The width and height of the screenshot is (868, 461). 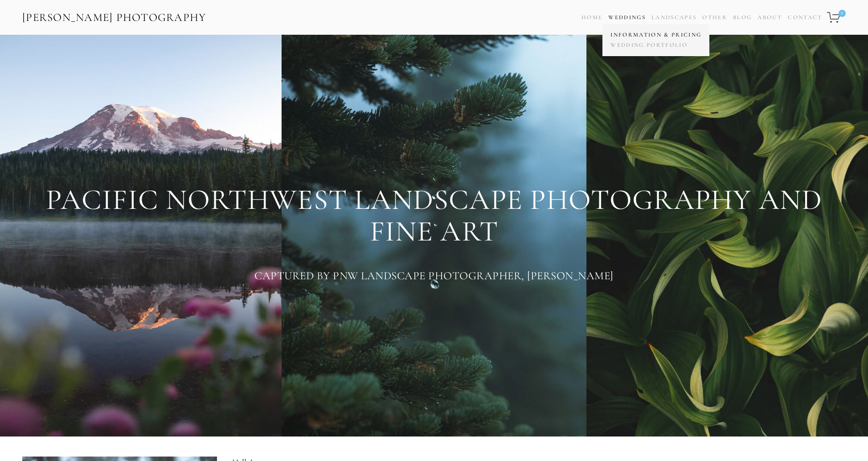 I want to click on h1: PACIFIC NORTHWEST LANDSCAPE PHOTOGRAPHY AND FINE ART, so click(x=434, y=215).